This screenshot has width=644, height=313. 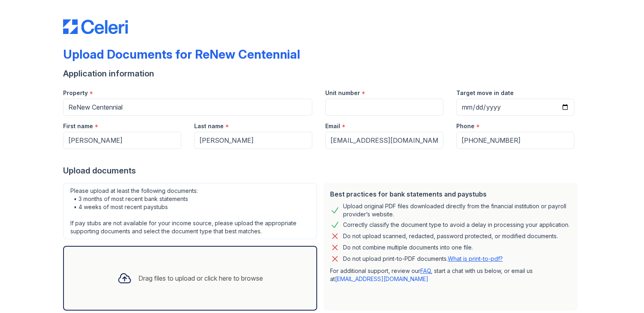 What do you see at coordinates (465, 126) in the screenshot?
I see `label: Phone` at bounding box center [465, 126].